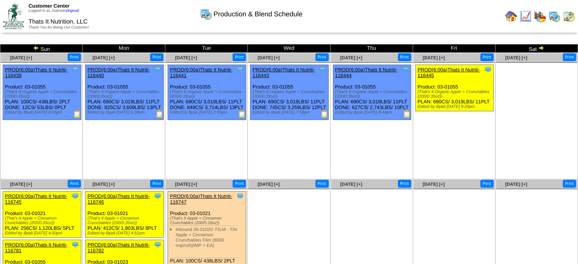 The image size is (578, 264). I want to click on td: Sun, so click(41, 49).